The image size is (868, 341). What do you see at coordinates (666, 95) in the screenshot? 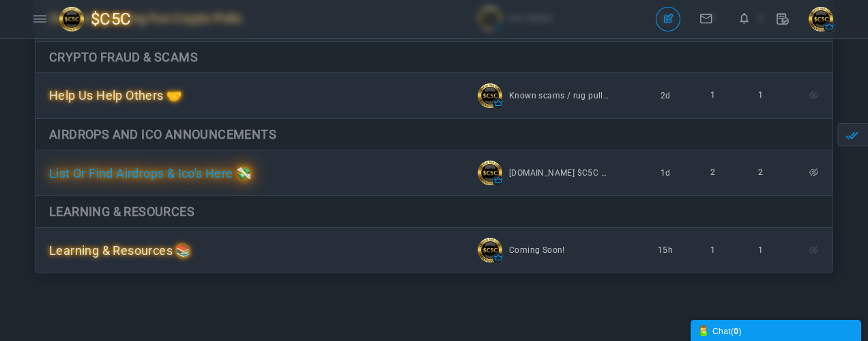
I see `time: 2d` at bounding box center [666, 95].